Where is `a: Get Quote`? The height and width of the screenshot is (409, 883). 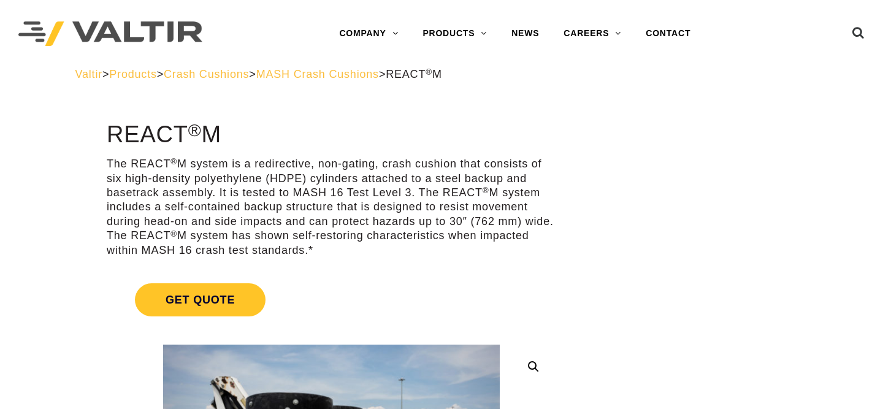
a: Get Quote is located at coordinates (331, 300).